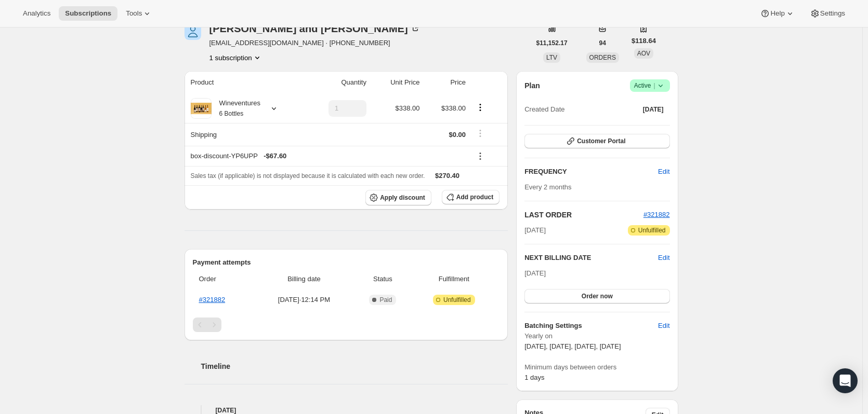 The width and height of the screenshot is (868, 414). Describe the element at coordinates (223, 280) in the screenshot. I see `th: Order` at that location.